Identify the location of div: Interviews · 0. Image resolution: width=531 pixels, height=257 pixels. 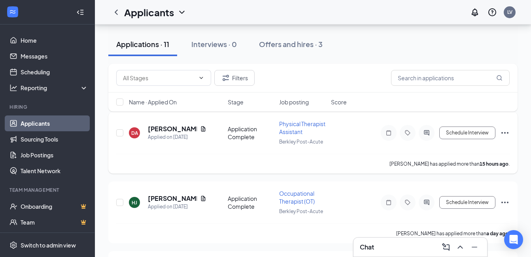
(214, 44).